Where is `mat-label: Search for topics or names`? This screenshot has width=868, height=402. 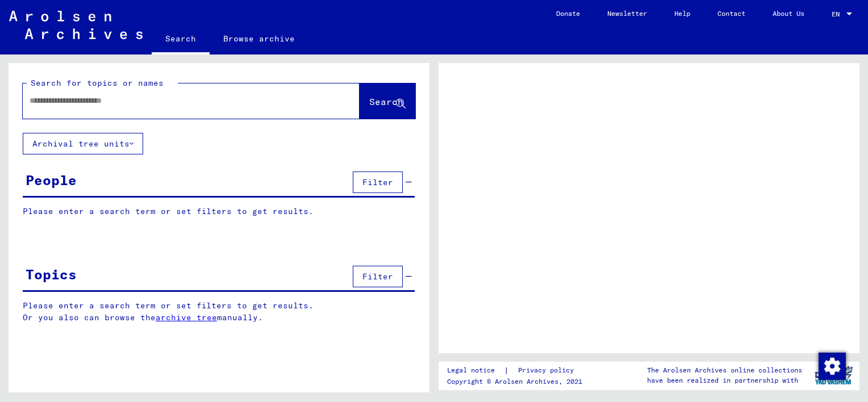
mat-label: Search for topics or names is located at coordinates (97, 83).